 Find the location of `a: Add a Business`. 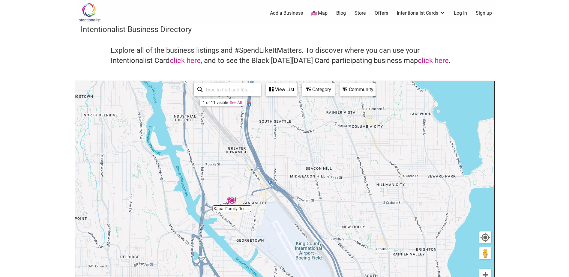

a: Add a Business is located at coordinates (287, 13).